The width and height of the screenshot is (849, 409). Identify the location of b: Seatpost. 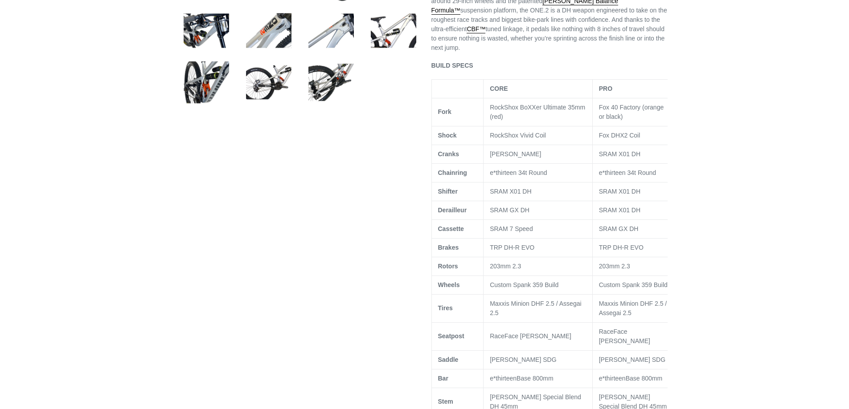
(451, 336).